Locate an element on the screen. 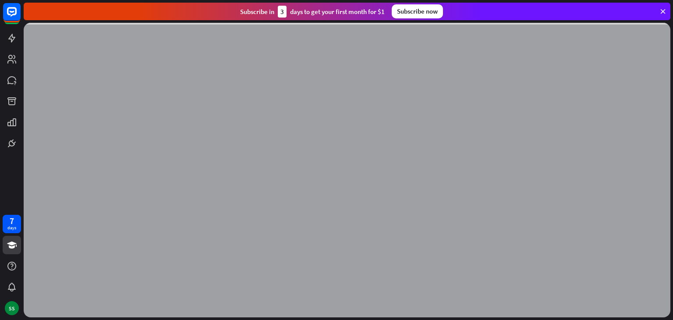  div: Subscribe now is located at coordinates (417, 11).